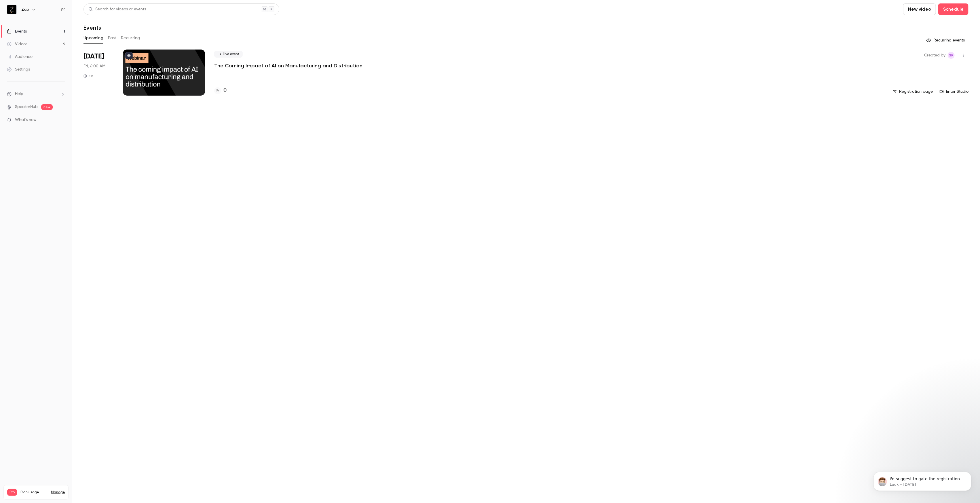 The width and height of the screenshot is (980, 503). What do you see at coordinates (25, 120) in the screenshot?
I see `span: What's new` at bounding box center [25, 120].